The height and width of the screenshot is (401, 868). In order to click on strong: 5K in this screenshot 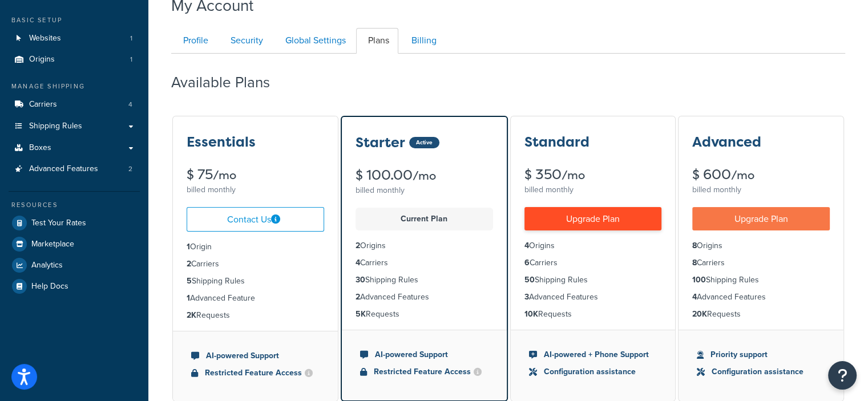, I will do `click(361, 314)`.